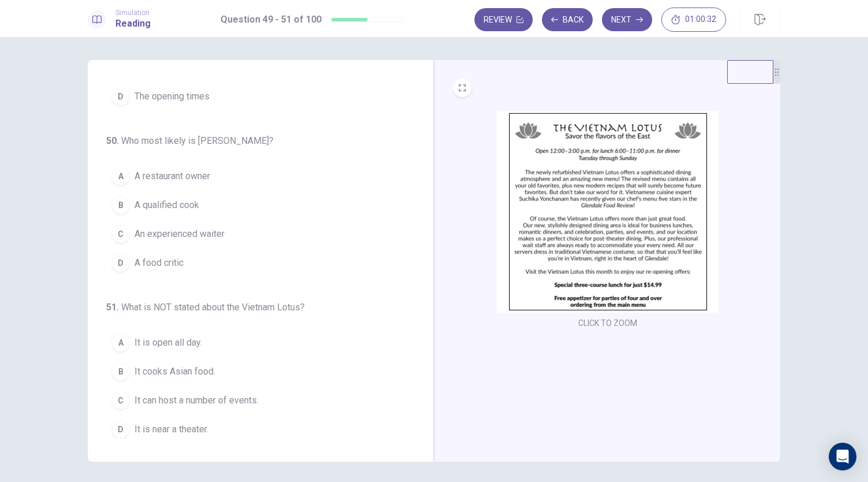 The width and height of the screenshot is (868, 482). I want to click on button: Review, so click(503, 19).